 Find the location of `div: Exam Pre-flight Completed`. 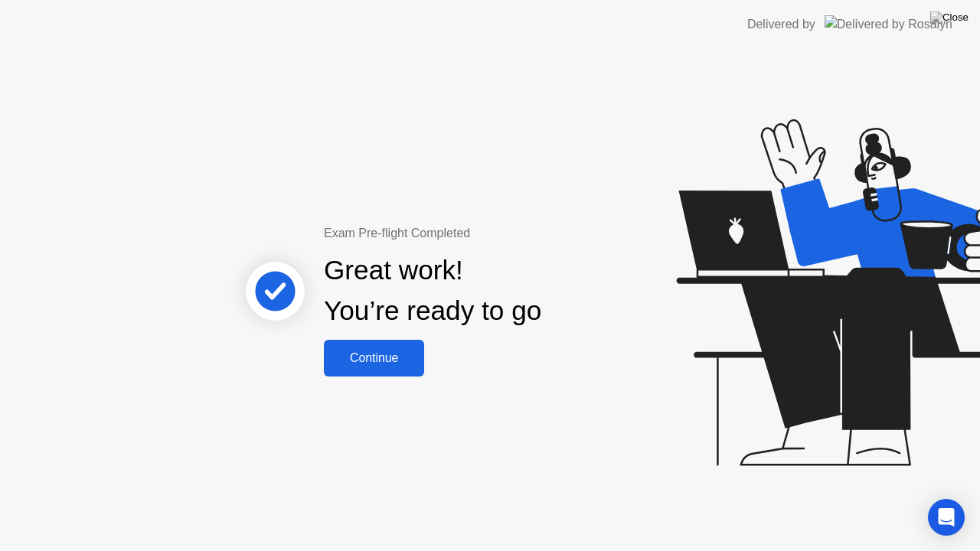

div: Exam Pre-flight Completed is located at coordinates (481, 234).